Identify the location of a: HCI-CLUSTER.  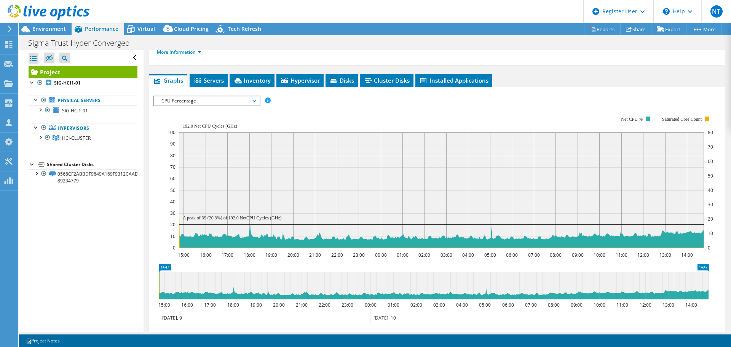
(83, 138).